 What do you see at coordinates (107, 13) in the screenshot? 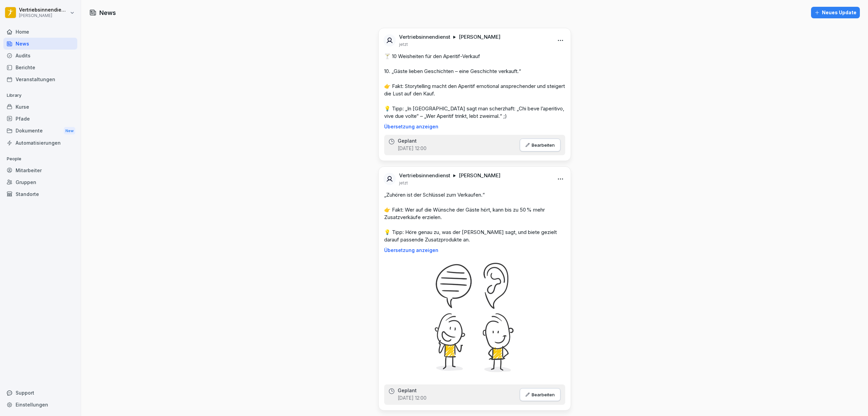
I see `h1: News` at bounding box center [107, 13].